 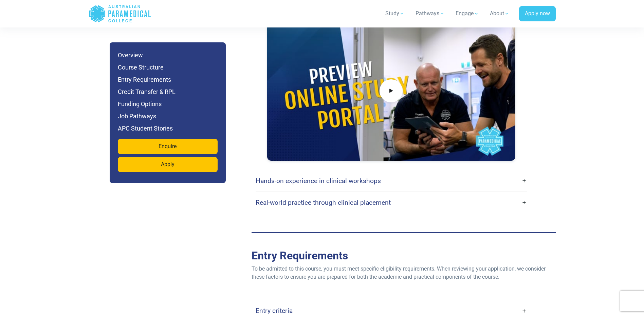 What do you see at coordinates (391, 181) in the screenshot?
I see `a: Hands-on experience in clinical workshops` at bounding box center [391, 181].